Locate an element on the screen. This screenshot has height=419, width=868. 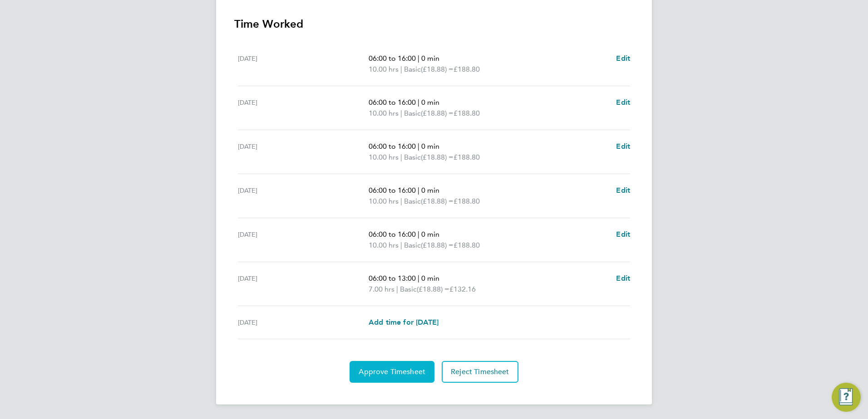
span: 7.00 hrs is located at coordinates (381, 289).